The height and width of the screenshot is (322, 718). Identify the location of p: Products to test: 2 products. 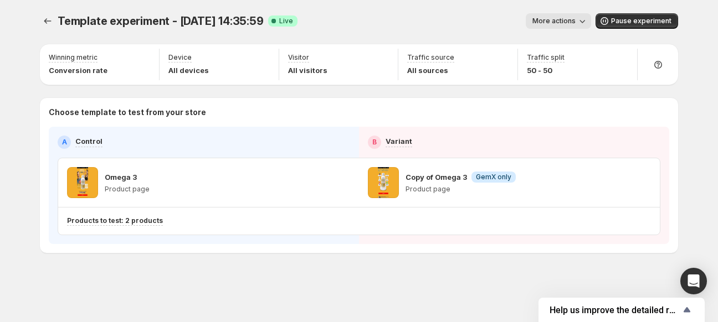
(115, 221).